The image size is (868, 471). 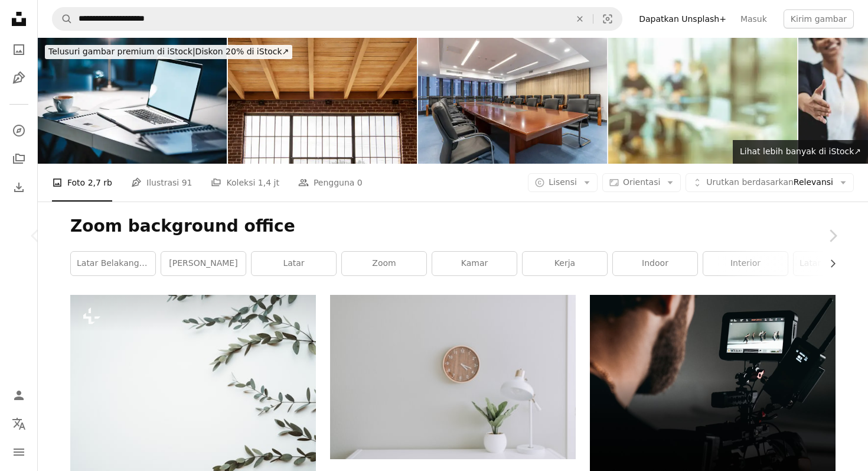 I want to click on a: Koleksi 1,4 jt, so click(x=245, y=182).